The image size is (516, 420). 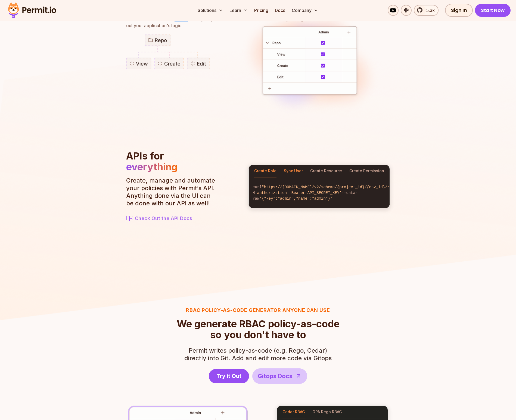 I want to click on span: 'authorization: Bearer API_SECRET_KEY', so click(x=298, y=193).